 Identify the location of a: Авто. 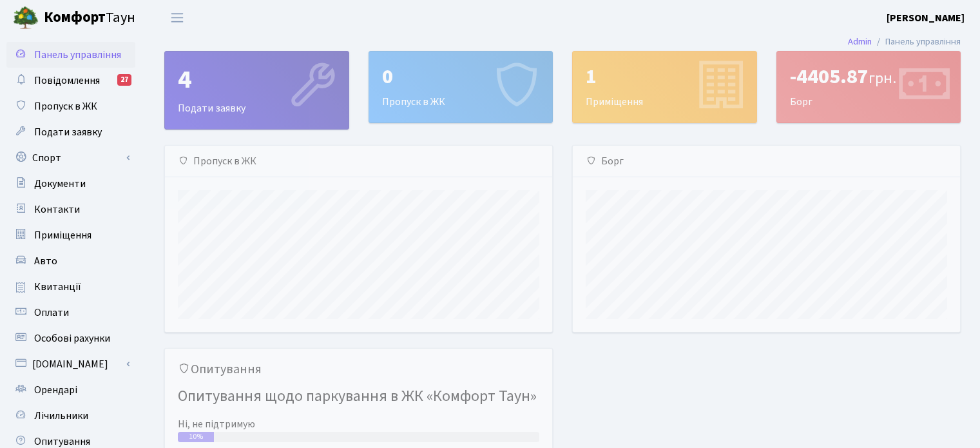
(71, 261).